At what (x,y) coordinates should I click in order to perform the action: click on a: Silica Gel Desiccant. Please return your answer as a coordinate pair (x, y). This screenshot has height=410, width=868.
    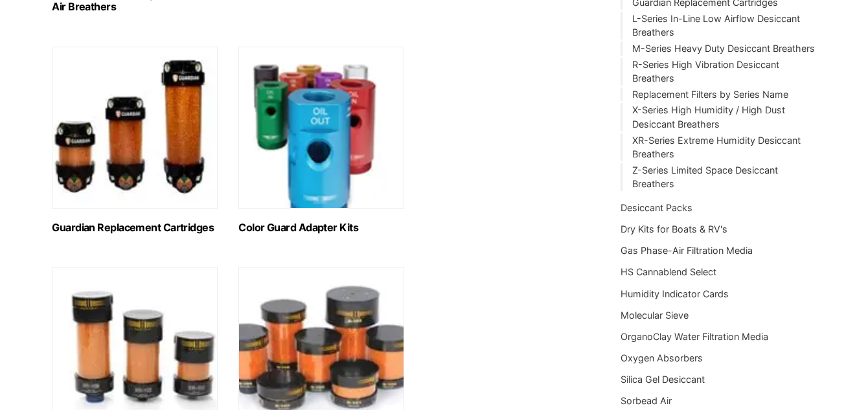
    Looking at the image, I should click on (662, 379).